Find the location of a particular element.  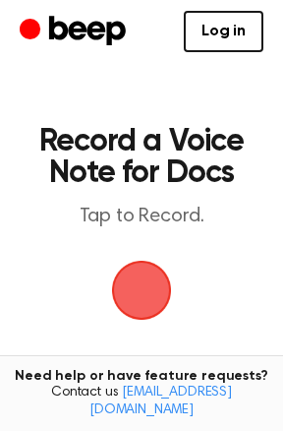

a: Log in is located at coordinates (223, 31).